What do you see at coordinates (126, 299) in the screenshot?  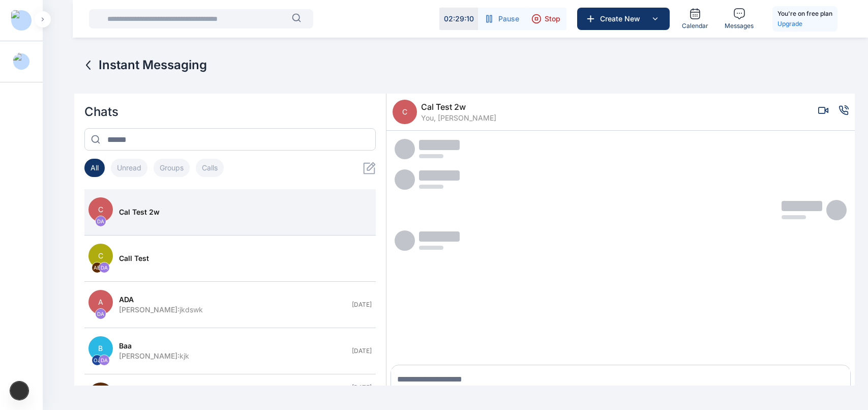 I see `span: ADA` at bounding box center [126, 299].